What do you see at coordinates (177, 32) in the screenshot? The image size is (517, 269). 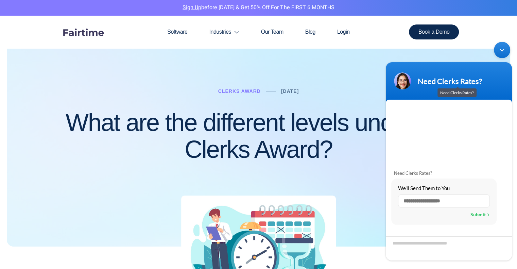 I see `a: Software` at bounding box center [177, 32].